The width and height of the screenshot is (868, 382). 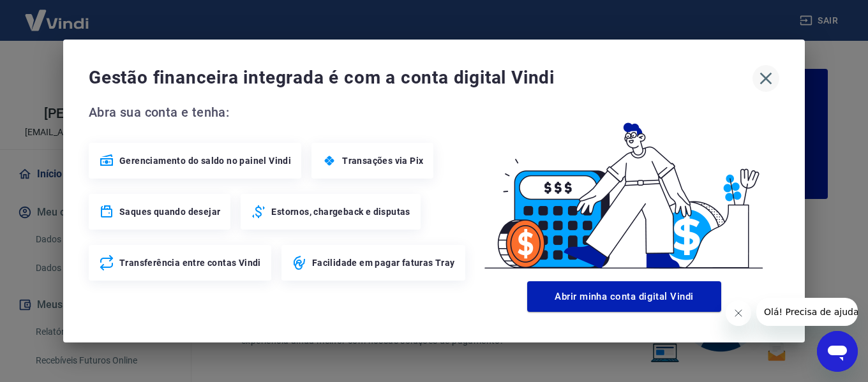 What do you see at coordinates (279, 112) in the screenshot?
I see `span: Abra sua conta e tenha:` at bounding box center [279, 112].